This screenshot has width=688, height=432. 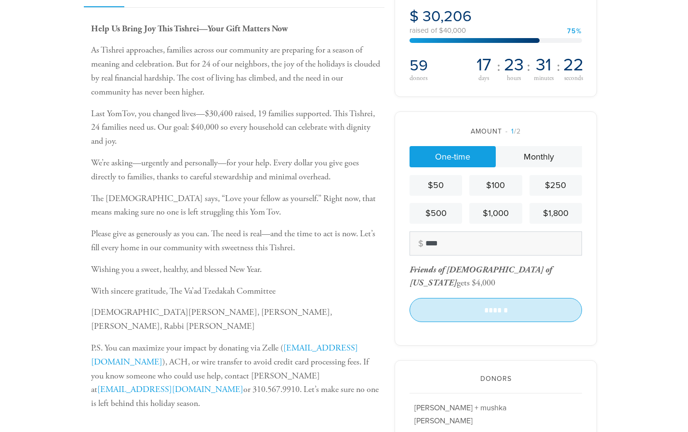 I want to click on div: gets, so click(x=480, y=276).